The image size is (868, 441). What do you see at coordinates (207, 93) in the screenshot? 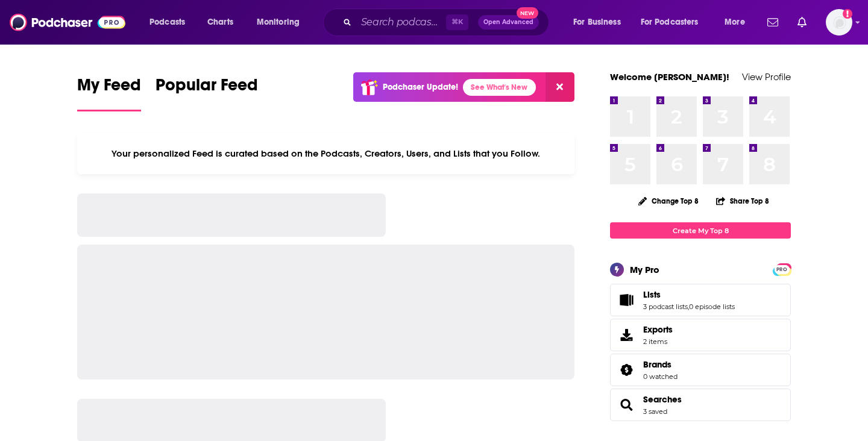
I see `a: Popular Feed` at bounding box center [207, 93].